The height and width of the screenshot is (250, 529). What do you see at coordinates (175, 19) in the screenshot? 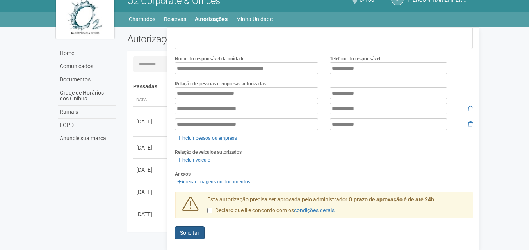
I see `a: Reservas` at bounding box center [175, 19].